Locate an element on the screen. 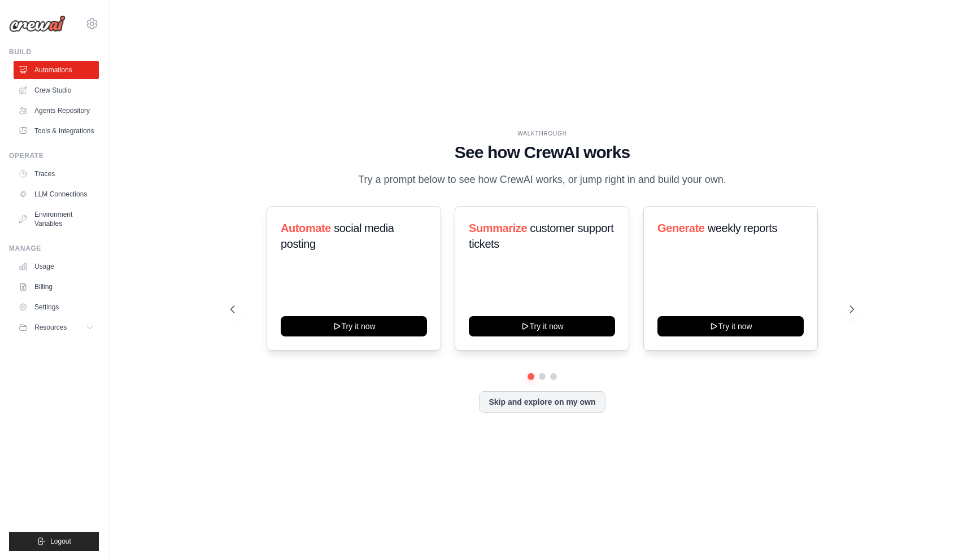  a: Tools & Integrations is located at coordinates (56, 131).